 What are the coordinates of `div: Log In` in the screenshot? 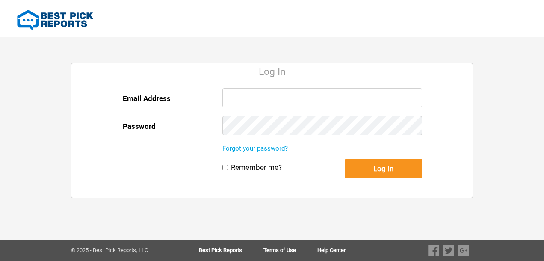 It's located at (272, 72).